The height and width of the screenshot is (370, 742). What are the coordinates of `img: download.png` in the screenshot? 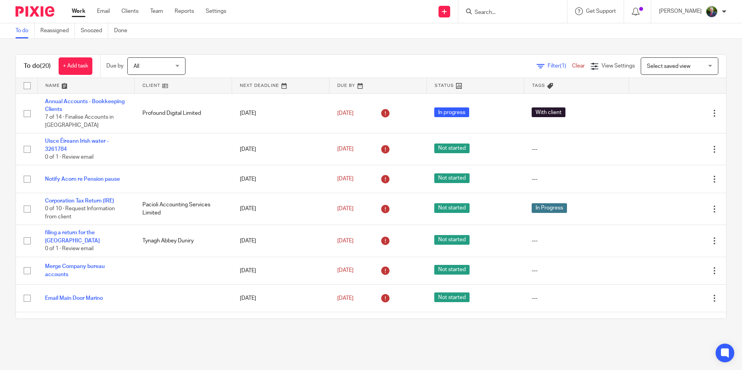 It's located at (711, 12).